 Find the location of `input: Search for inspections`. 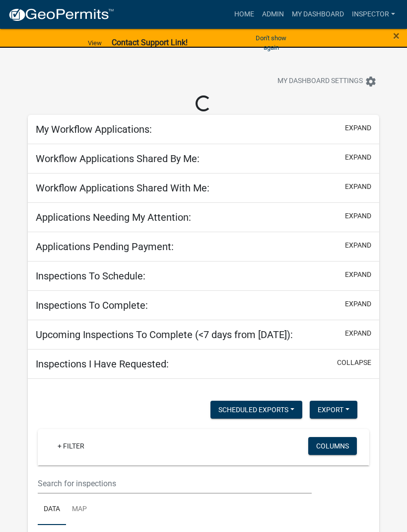

input: Search for inspections is located at coordinates (175, 483).